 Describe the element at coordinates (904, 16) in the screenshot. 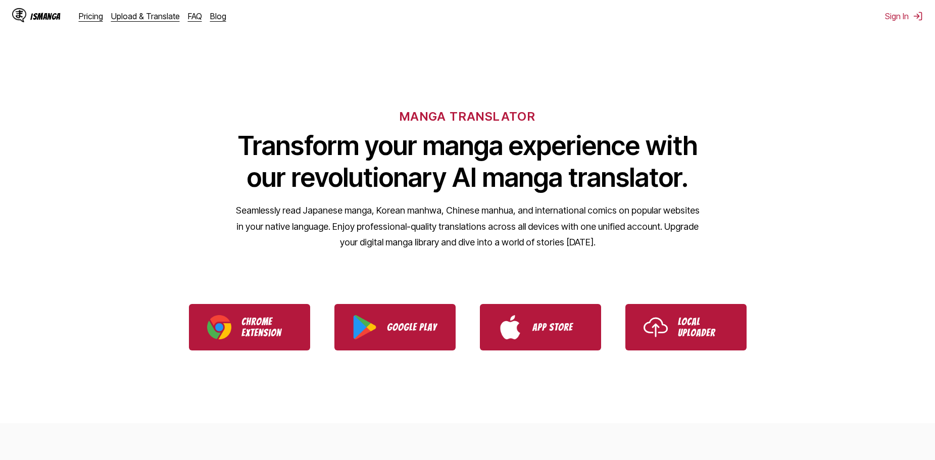

I see `button: Sign In` at that location.